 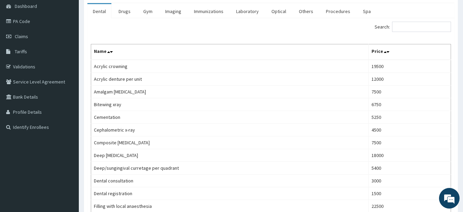 What do you see at coordinates (209, 11) in the screenshot?
I see `a: Immunizations` at bounding box center [209, 11].